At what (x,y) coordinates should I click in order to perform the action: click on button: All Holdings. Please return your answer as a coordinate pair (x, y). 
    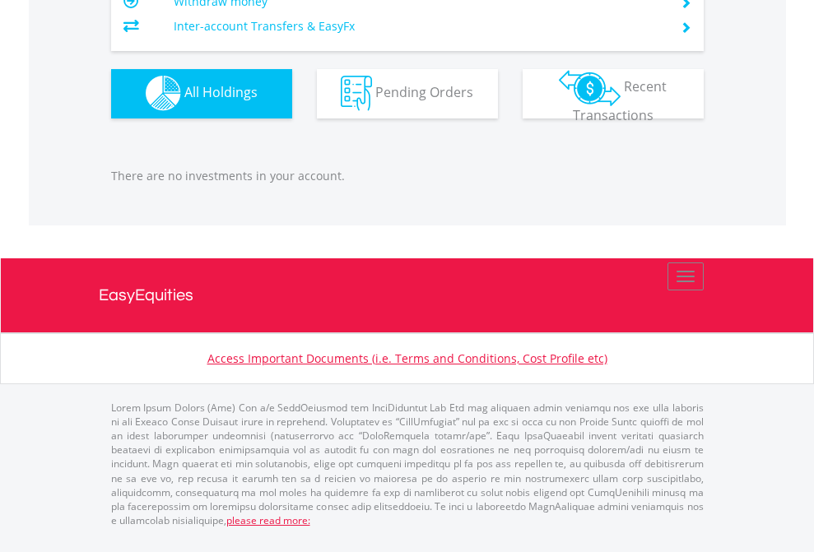
    Looking at the image, I should click on (202, 94).